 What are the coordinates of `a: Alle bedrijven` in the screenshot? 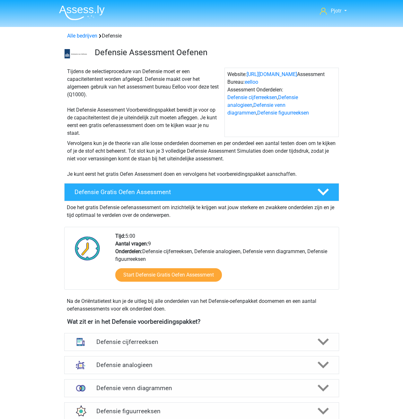 It's located at (82, 36).